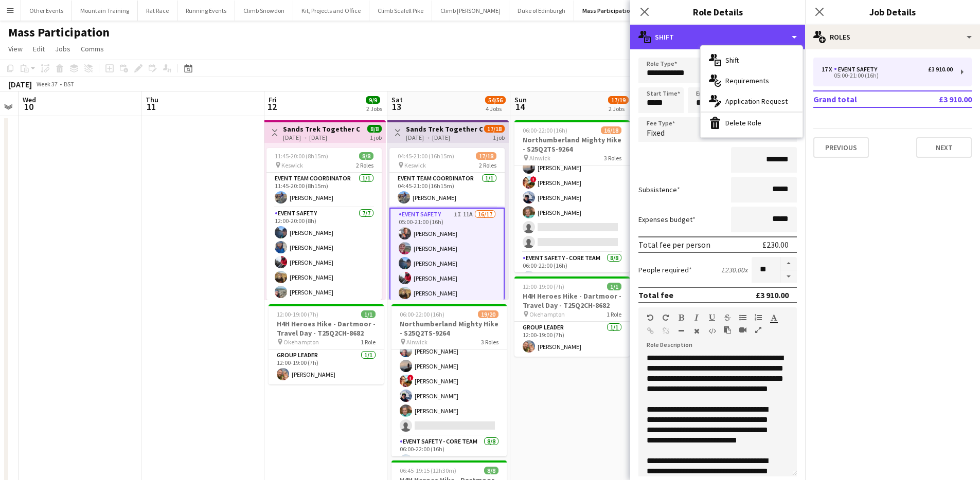  What do you see at coordinates (734, 270) in the screenshot?
I see `div: £230.00 x` at bounding box center [734, 270].